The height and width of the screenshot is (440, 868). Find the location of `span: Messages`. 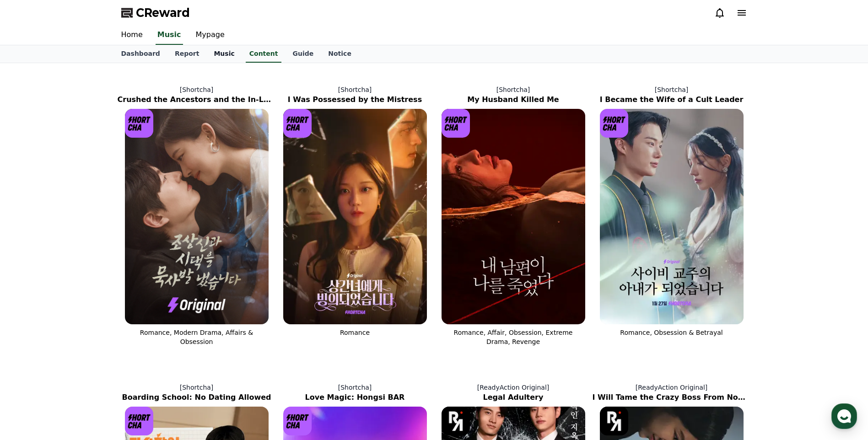

span: Messages is located at coordinates (89, 308).